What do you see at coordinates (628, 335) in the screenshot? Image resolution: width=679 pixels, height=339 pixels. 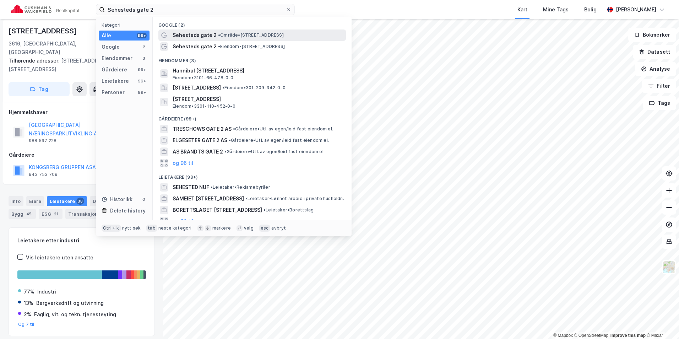 I see `a: Improve this map` at bounding box center [628, 335].